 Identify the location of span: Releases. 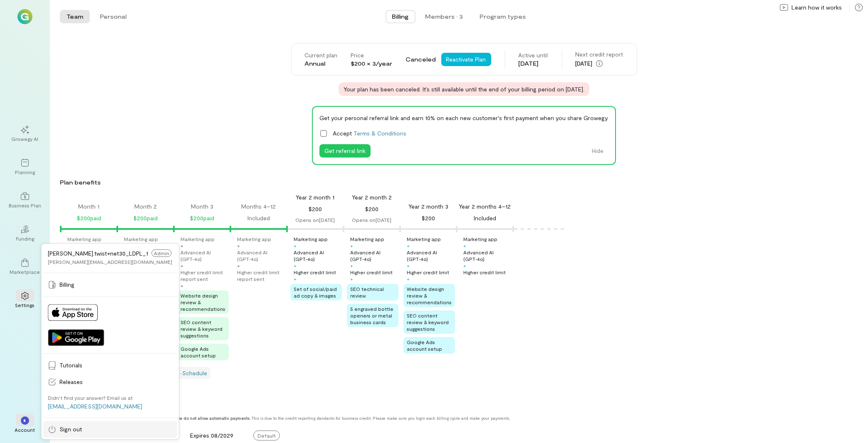
(116, 382).